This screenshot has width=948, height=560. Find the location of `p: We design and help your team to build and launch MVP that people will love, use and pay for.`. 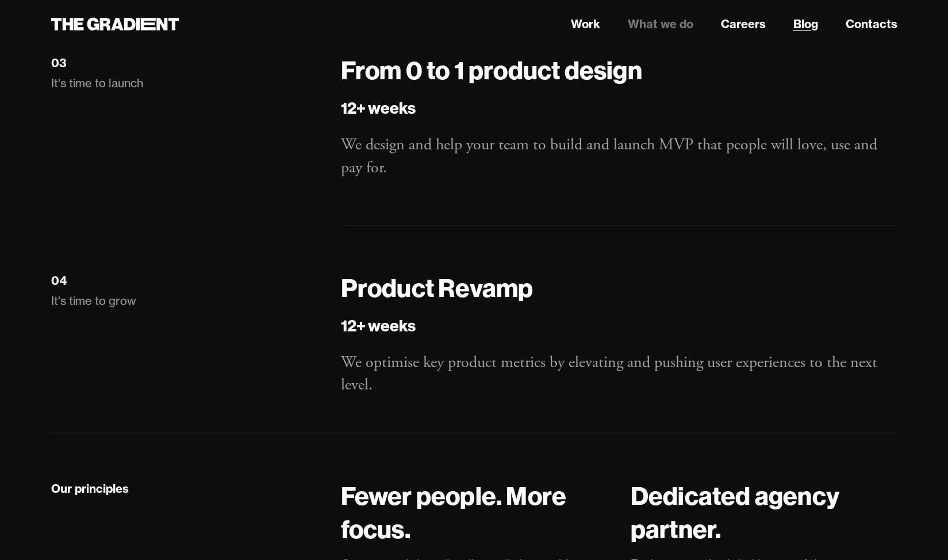

p: We design and help your team to build and launch MVP that people will love, use and pay for. is located at coordinates (619, 157).